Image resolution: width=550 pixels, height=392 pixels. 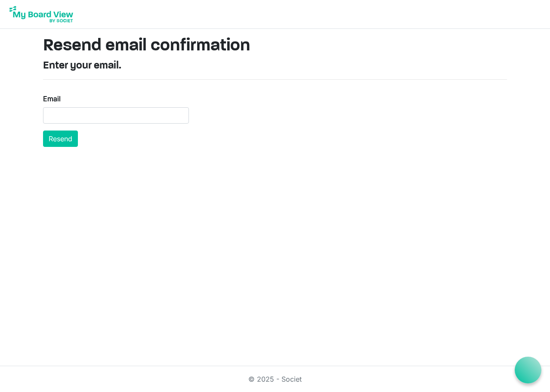 What do you see at coordinates (275, 46) in the screenshot?
I see `h1: Resend email confirmation` at bounding box center [275, 46].